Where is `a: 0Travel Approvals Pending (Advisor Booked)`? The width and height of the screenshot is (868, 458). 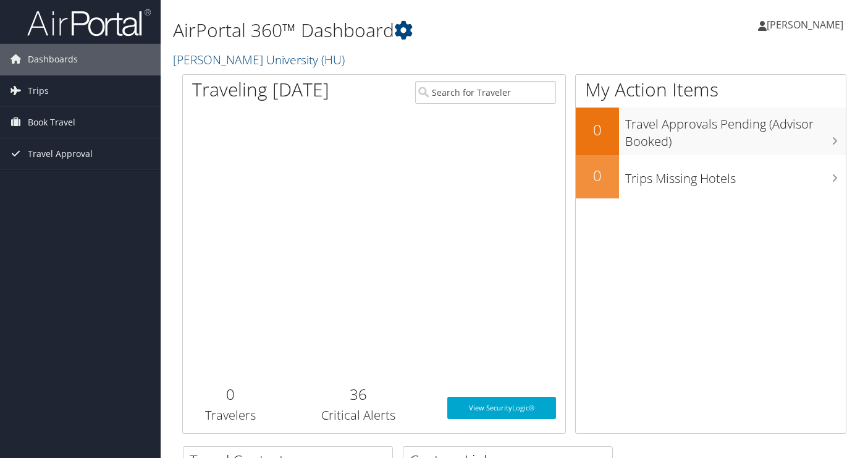 a: 0Travel Approvals Pending (Advisor Booked) is located at coordinates (710, 131).